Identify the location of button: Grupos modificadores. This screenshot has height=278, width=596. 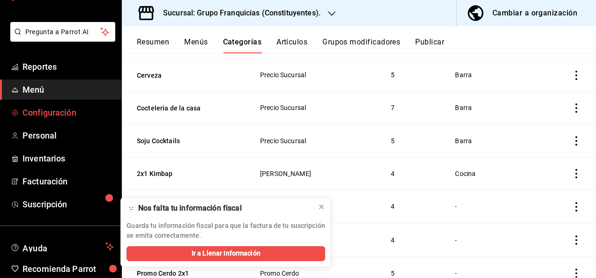
(361, 45).